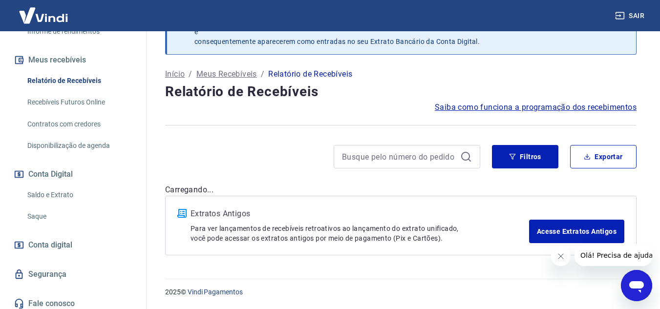 The height and width of the screenshot is (309, 660). I want to click on input: Busque pelo número do pedido, so click(399, 157).